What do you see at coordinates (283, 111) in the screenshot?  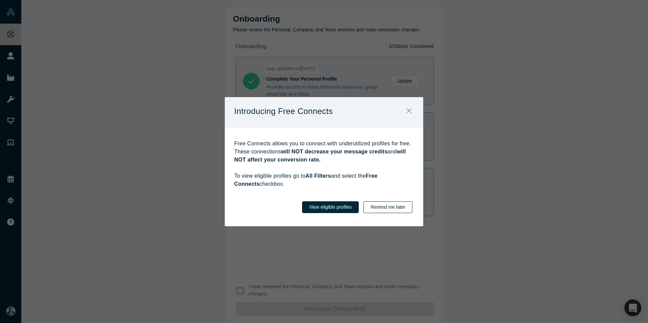 I see `p: Introducing Free Connects` at bounding box center [283, 111].